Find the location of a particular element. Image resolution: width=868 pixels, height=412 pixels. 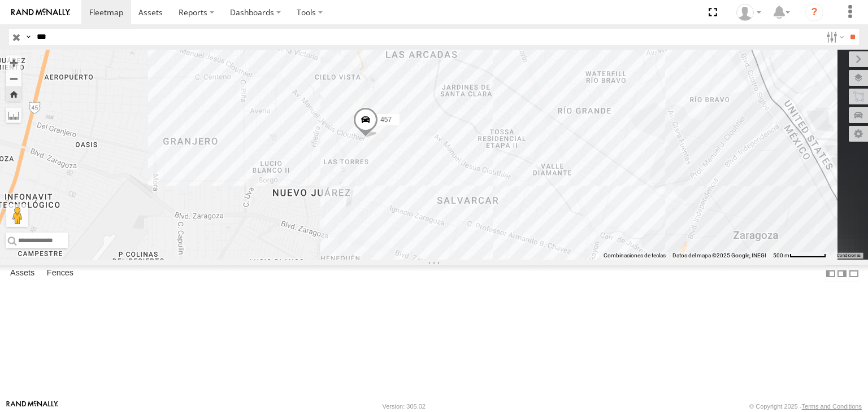

button: Arrastra el hombrecito naranja al mapa para abrir Street View is located at coordinates (17, 216).